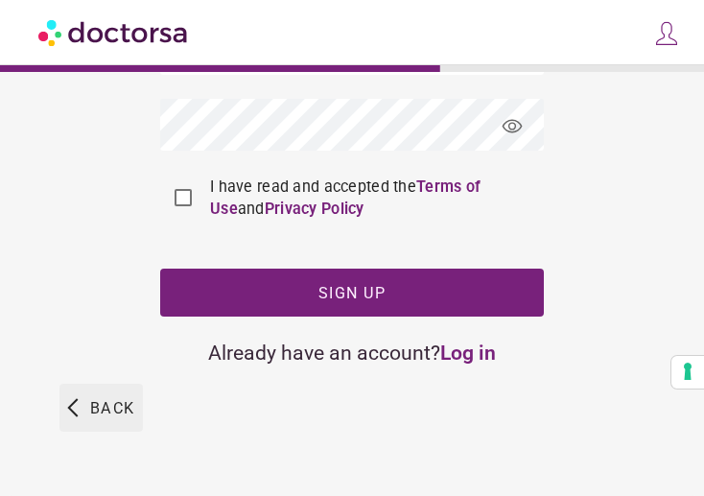 The height and width of the screenshot is (496, 704). Describe the element at coordinates (101, 408) in the screenshot. I see `button: arrow_back_ios Back` at that location.